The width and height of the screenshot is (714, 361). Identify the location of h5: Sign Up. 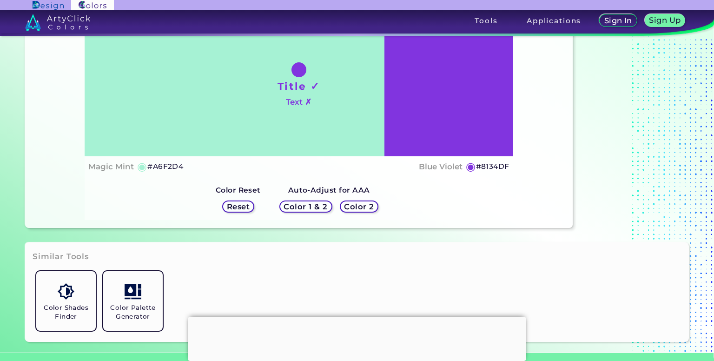
(664, 20).